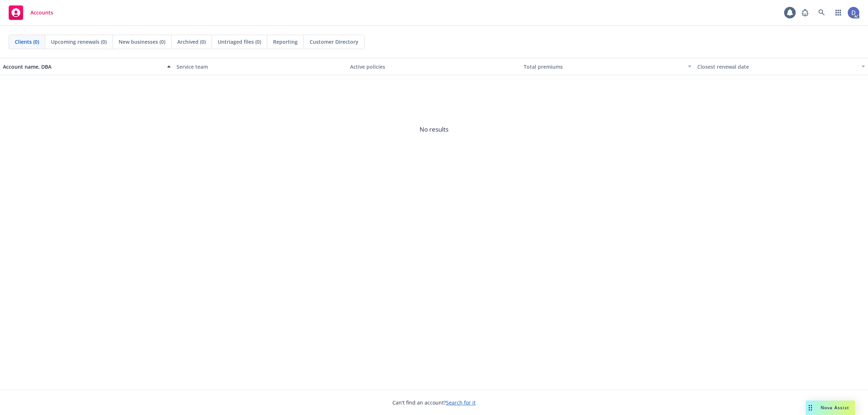 The height and width of the screenshot is (415, 868). I want to click on span: Customer Directory, so click(334, 41).